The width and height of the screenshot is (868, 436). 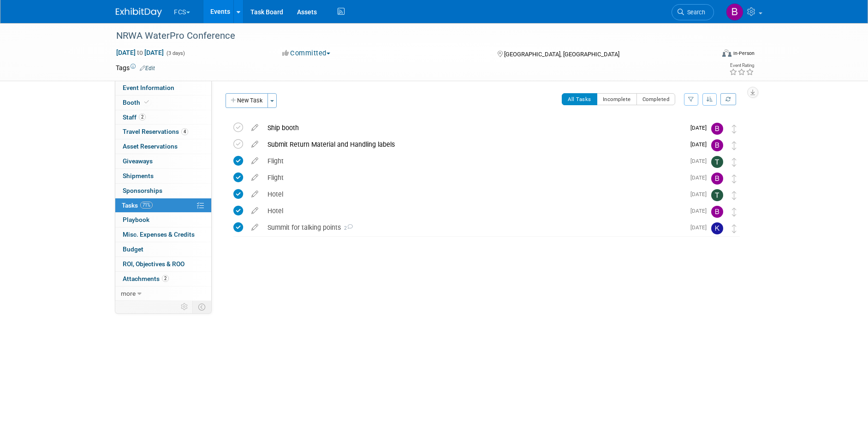 I want to click on td: Tags, so click(x=135, y=68).